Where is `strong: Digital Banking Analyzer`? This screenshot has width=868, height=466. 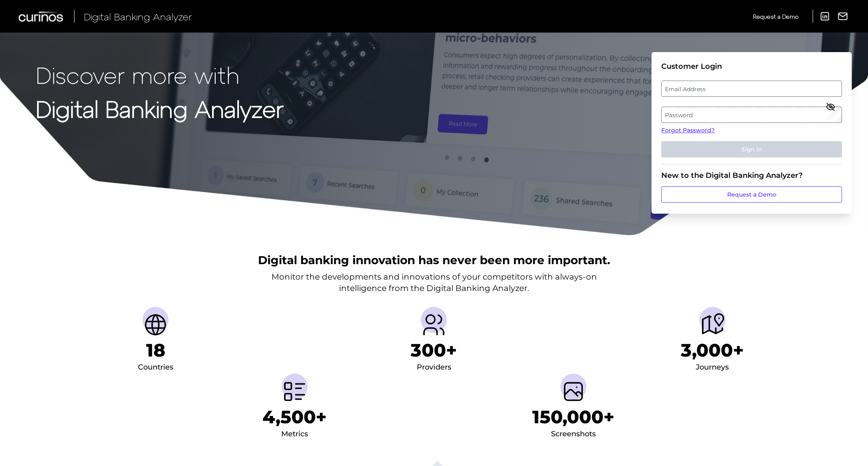 strong: Digital Banking Analyzer is located at coordinates (159, 109).